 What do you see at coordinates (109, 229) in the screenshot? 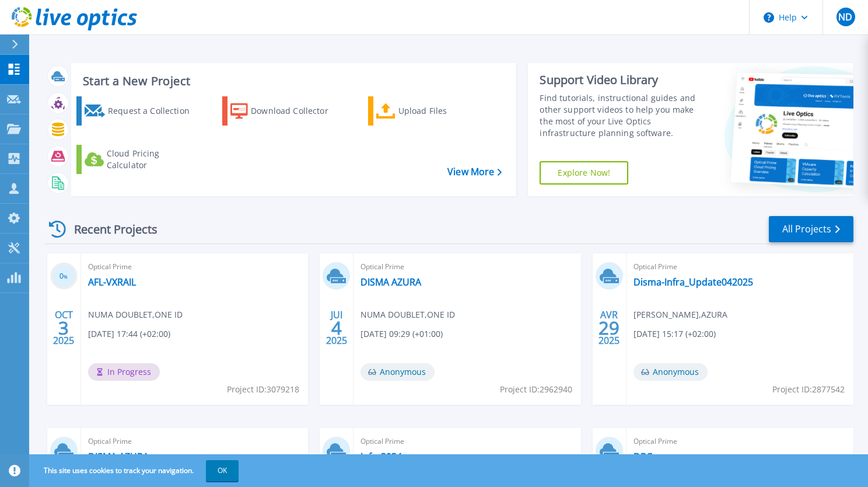
I see `div: Recent Projects` at bounding box center [109, 229].